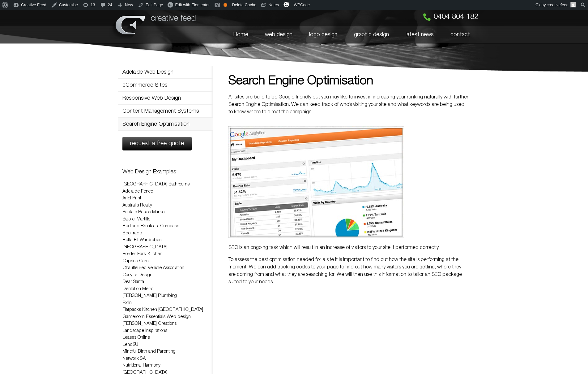 The height and width of the screenshot is (374, 588). Describe the element at coordinates (141, 365) in the screenshot. I see `a: Nutritional Harmony` at that location.